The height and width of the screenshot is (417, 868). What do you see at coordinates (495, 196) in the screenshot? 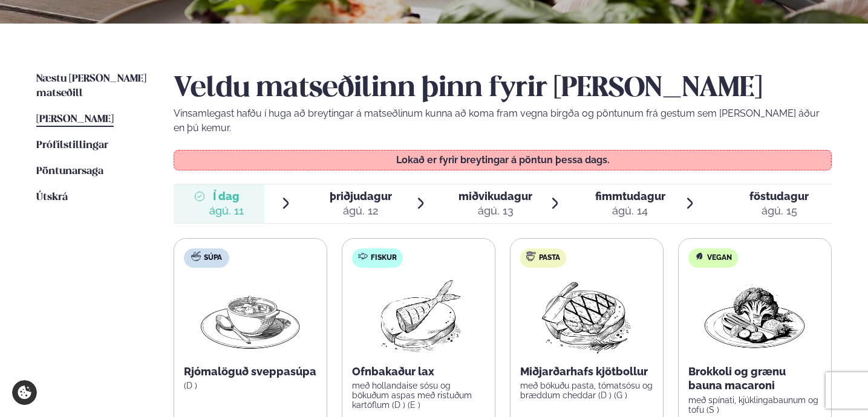
I see `span: miðvikudagur` at bounding box center [495, 196].